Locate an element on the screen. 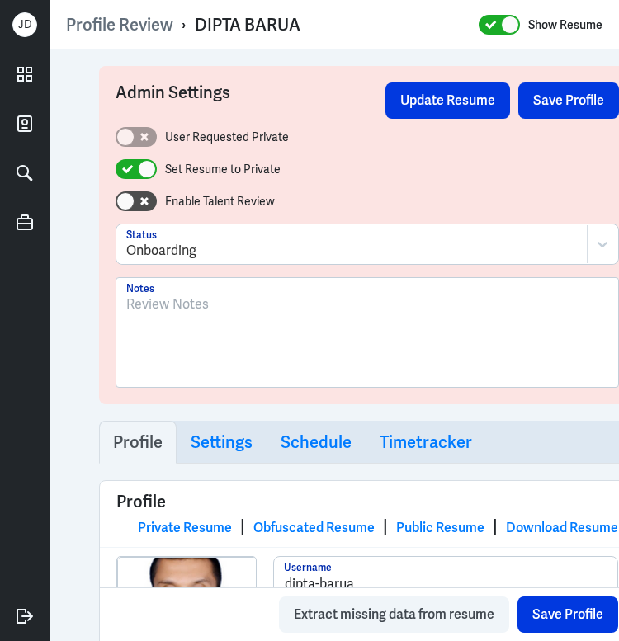  label: User Requested Private is located at coordinates (227, 137).